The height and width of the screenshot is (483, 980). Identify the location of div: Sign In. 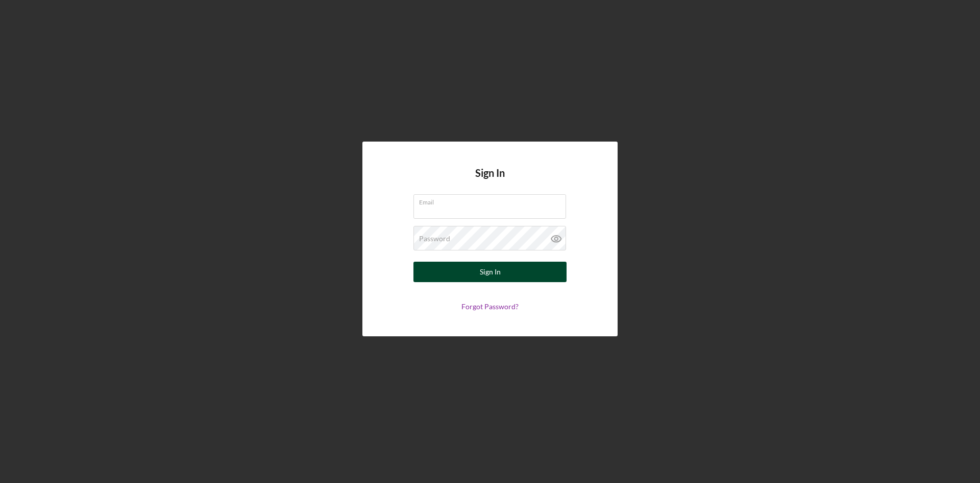
(490, 272).